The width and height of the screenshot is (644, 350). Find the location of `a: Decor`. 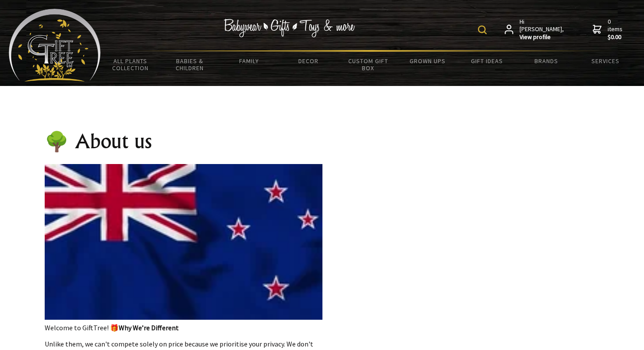

a: Decor is located at coordinates (309, 61).